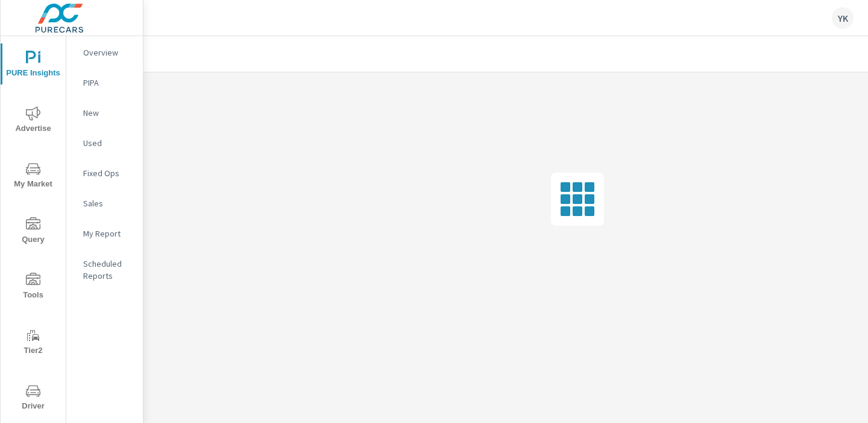  What do you see at coordinates (33, 176) in the screenshot?
I see `span: My Market` at bounding box center [33, 176].